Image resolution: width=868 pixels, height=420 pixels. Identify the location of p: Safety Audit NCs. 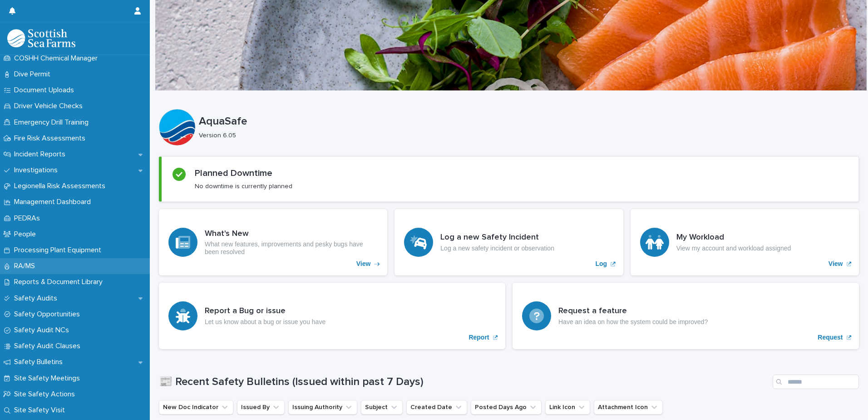
(43, 330).